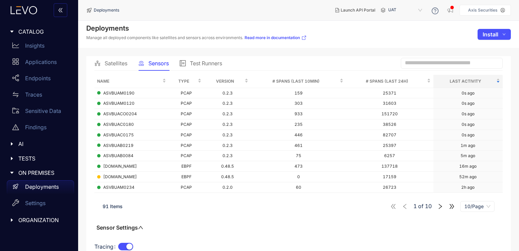 Image resolution: width=519 pixels, height=251 pixels. What do you see at coordinates (119, 124) in the screenshot?
I see `span: ASVBUAC0180` at bounding box center [119, 124].